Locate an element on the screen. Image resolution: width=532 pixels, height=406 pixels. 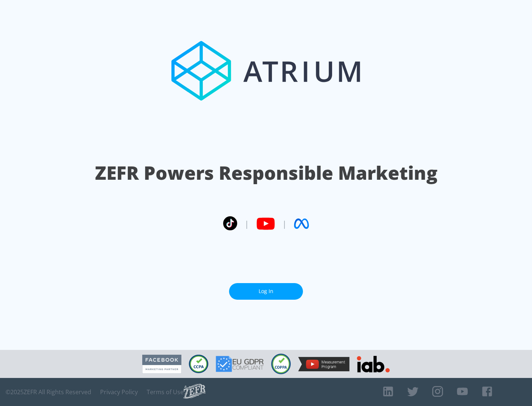
span: © 2025 ZEFR All Rights Reserved is located at coordinates (48, 392).